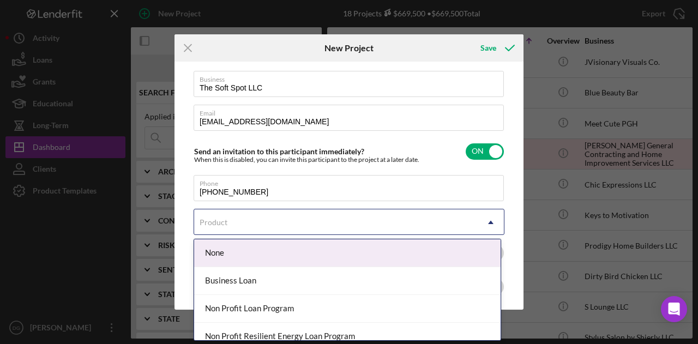 This screenshot has width=698, height=344. Describe the element at coordinates (352, 77) in the screenshot. I see `label: Business` at that location.